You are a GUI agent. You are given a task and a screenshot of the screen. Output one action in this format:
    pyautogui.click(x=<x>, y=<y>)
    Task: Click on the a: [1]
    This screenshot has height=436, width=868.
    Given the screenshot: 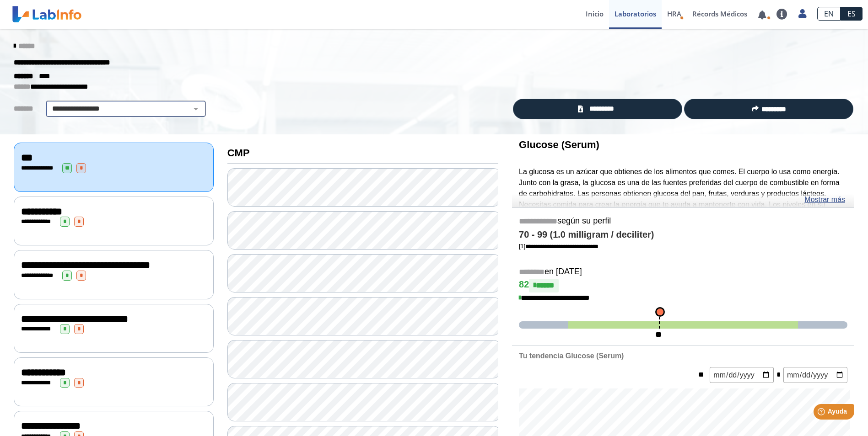 What is the action you would take?
    pyautogui.click(x=559, y=246)
    